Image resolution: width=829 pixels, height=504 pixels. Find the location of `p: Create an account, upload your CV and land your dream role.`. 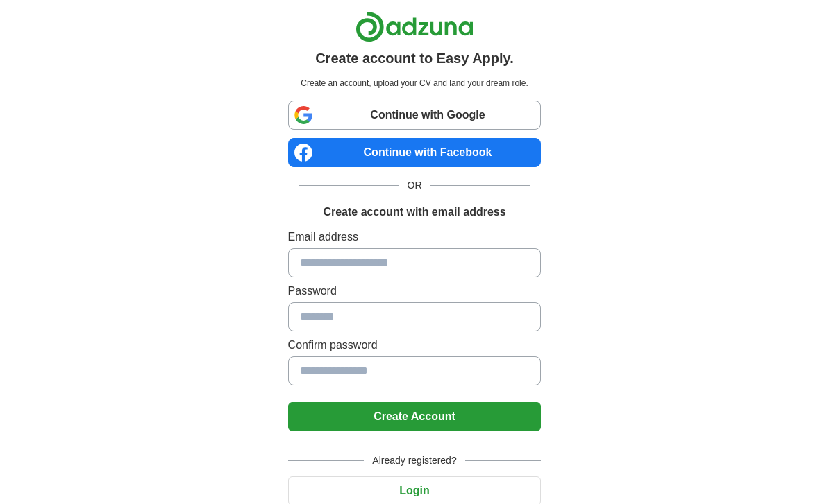

p: Create an account, upload your CV and land your dream role. is located at coordinates (414, 84).